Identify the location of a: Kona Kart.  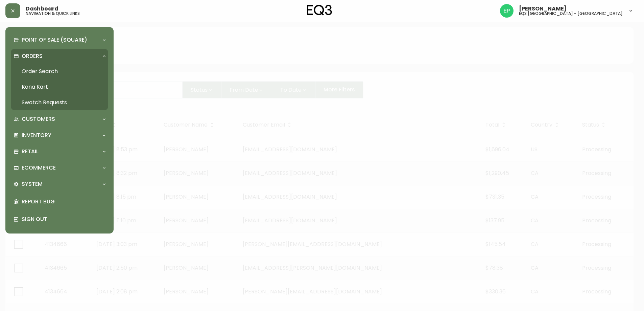
(60, 87).